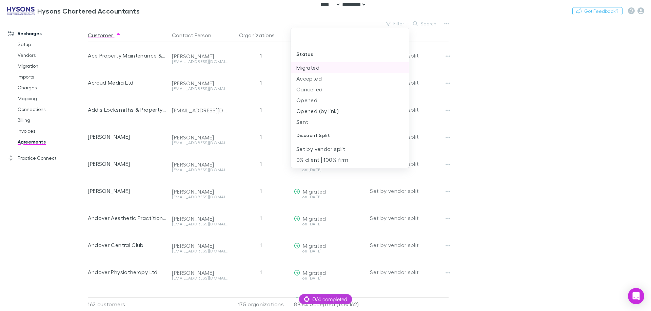 The width and height of the screenshot is (651, 311). What do you see at coordinates (350, 111) in the screenshot?
I see `li: Opened (by link)` at bounding box center [350, 111].